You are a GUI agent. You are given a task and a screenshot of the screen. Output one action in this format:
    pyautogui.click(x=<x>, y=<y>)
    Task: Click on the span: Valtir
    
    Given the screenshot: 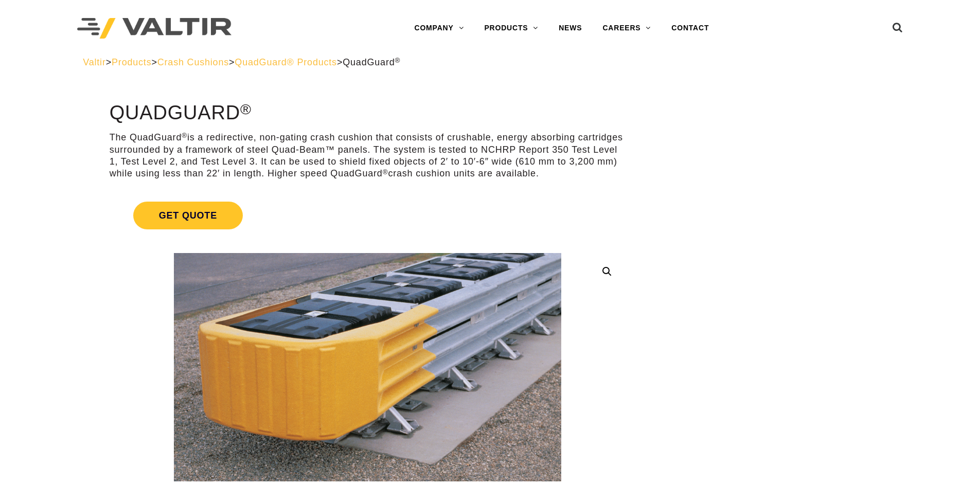 What is the action you would take?
    pyautogui.click(x=94, y=62)
    